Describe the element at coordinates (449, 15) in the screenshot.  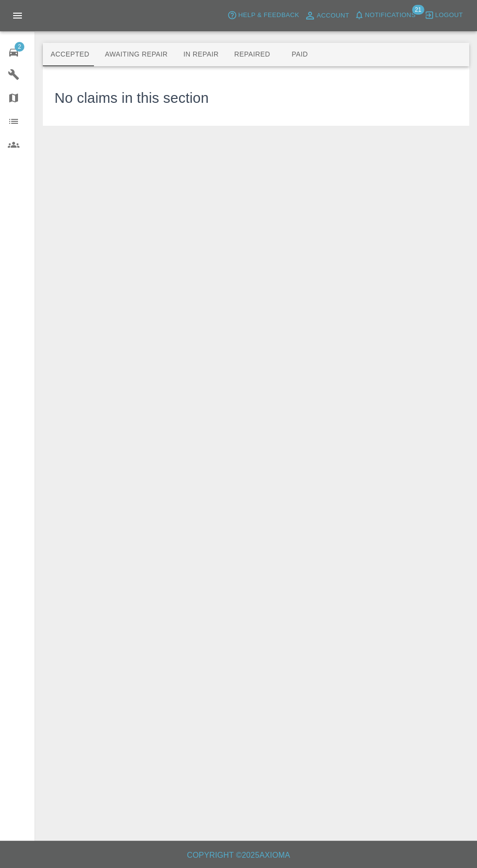
I see `span: Logout` at that location.